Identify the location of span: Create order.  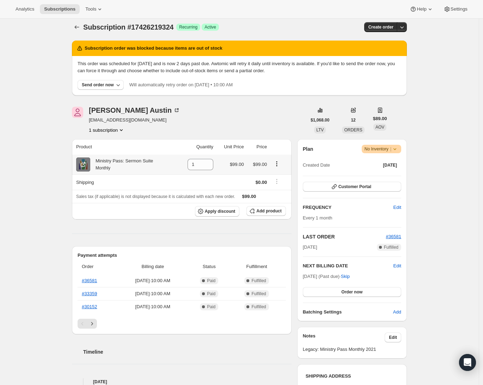
(381, 27).